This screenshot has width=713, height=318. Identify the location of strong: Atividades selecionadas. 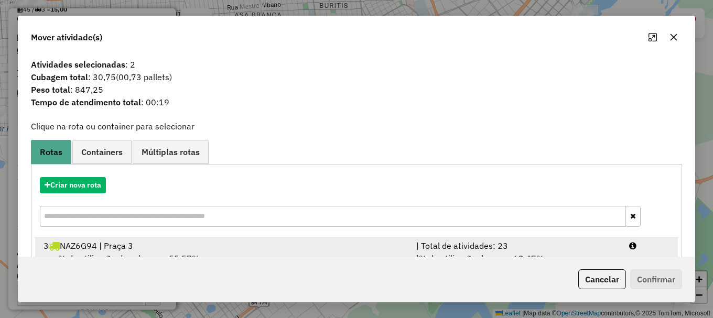
(78, 64).